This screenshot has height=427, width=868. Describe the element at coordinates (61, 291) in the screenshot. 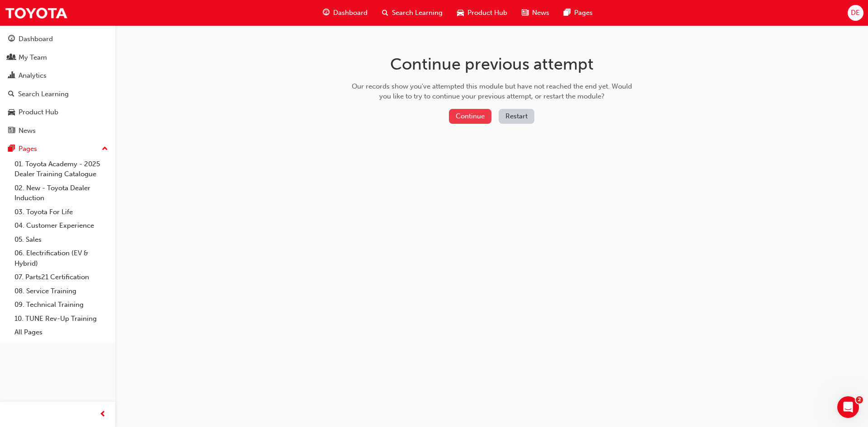

I see `a: 08. Service Training` at that location.